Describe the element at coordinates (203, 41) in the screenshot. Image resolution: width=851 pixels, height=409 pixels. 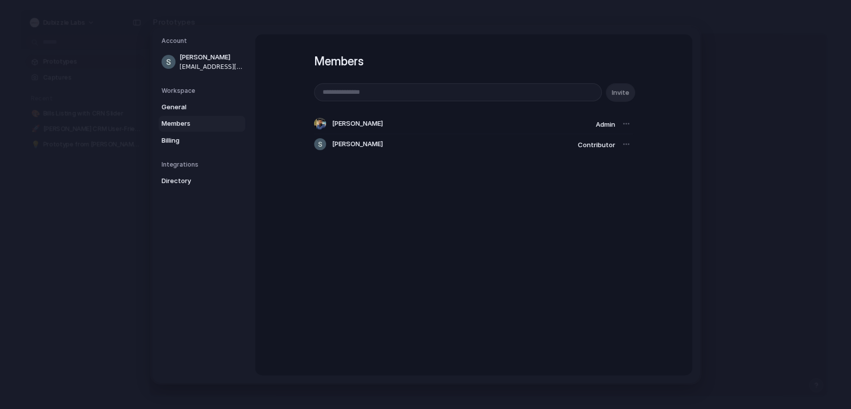
I see `h5: Account` at that location.